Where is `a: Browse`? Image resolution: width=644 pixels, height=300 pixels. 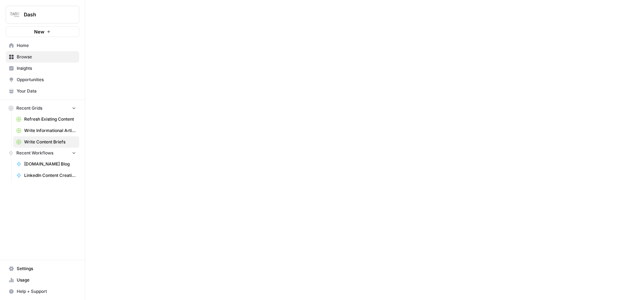
a: Browse is located at coordinates (42, 57).